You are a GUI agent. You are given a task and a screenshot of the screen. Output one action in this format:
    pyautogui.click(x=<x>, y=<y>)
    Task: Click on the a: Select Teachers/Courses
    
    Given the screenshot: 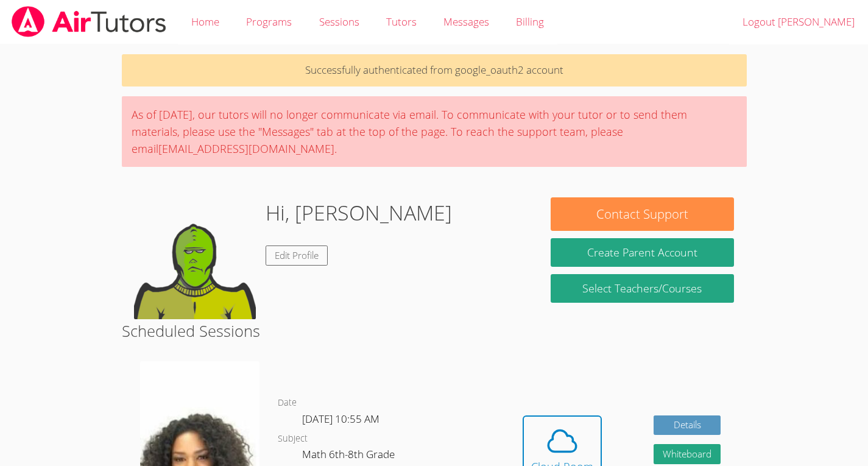 What is the action you would take?
    pyautogui.click(x=642, y=288)
    